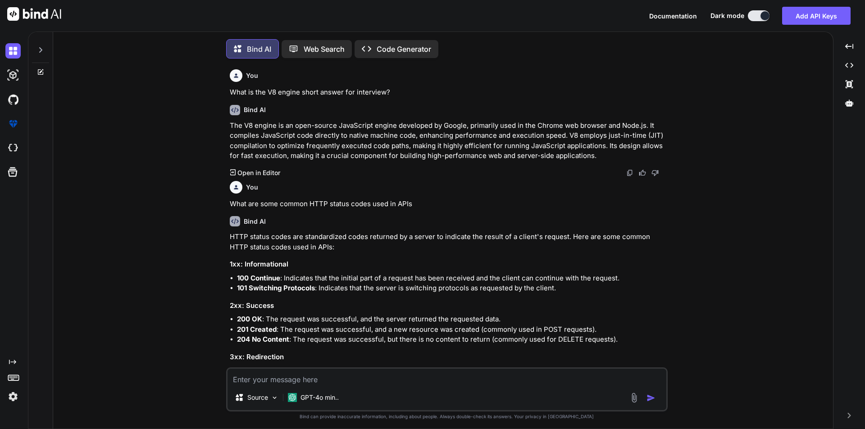 The image size is (865, 429). I want to click on p: Source, so click(258, 398).